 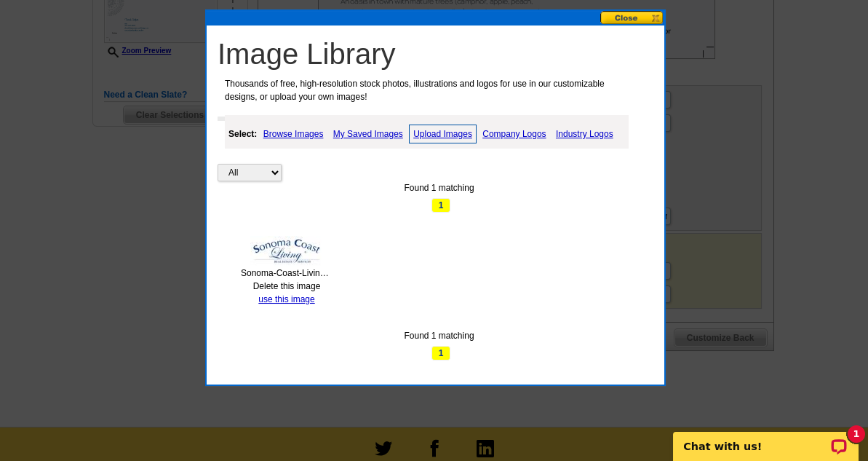 I want to click on a: Company Logos, so click(x=514, y=134).